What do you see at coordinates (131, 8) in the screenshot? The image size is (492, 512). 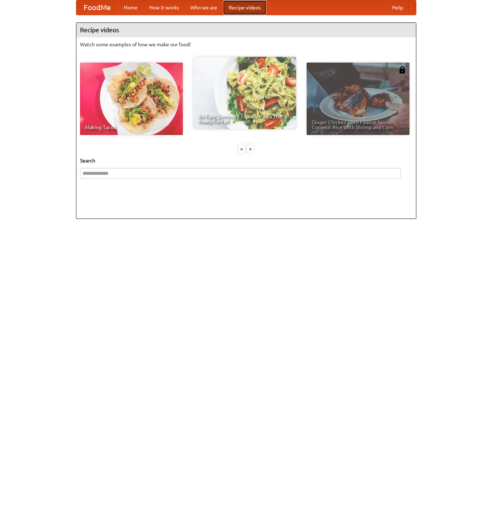 I see `a: Home` at bounding box center [131, 8].